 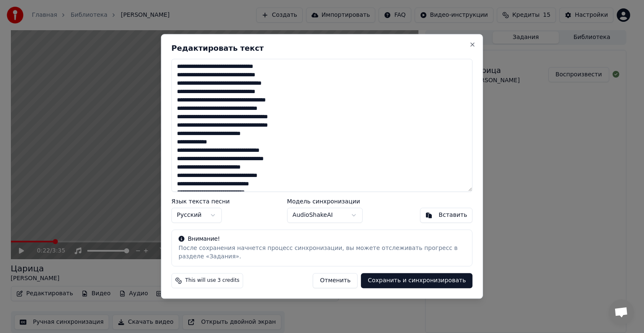 I want to click on h2: Редактировать текст, so click(x=322, y=48).